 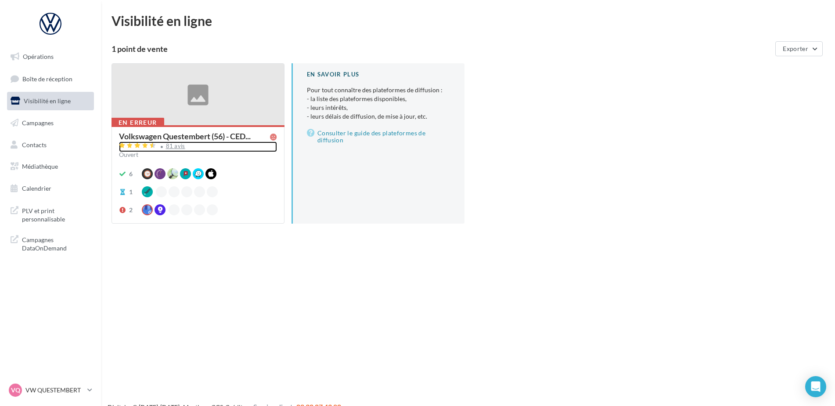 I want to click on a: Consulter le guide des plateformes de diffusion, so click(x=379, y=137).